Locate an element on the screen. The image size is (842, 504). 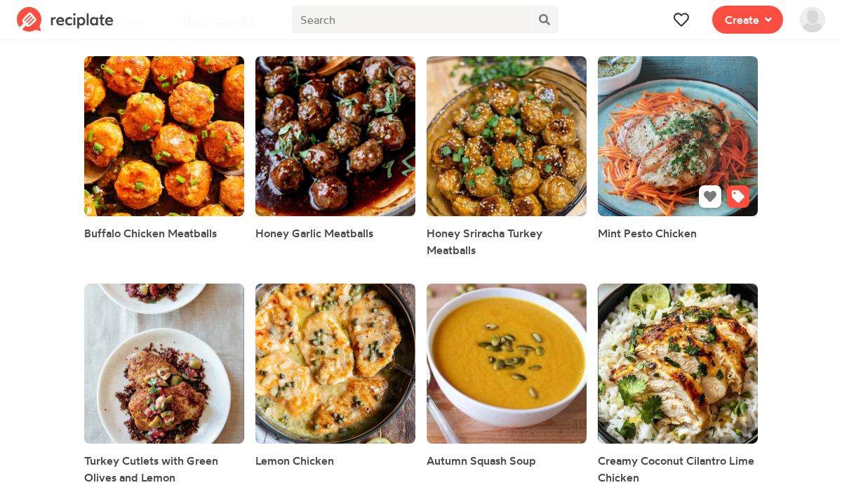
span: Creamy Coconut Cilantro Lime Chicken is located at coordinates (675, 468).